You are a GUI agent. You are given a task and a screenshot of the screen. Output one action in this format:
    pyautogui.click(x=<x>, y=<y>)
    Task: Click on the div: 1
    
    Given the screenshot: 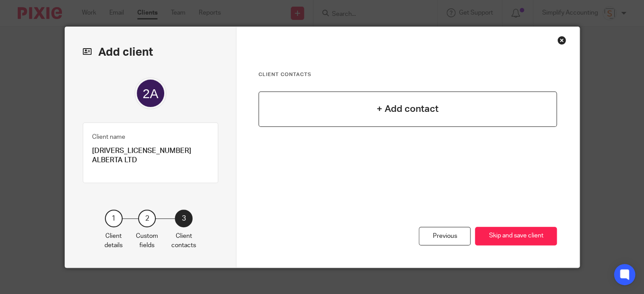 What is the action you would take?
    pyautogui.click(x=114, y=218)
    